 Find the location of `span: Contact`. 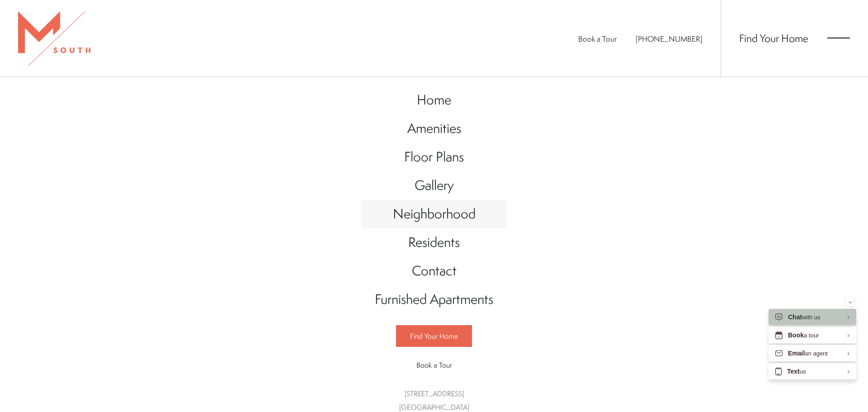

span: Contact is located at coordinates (434, 270).